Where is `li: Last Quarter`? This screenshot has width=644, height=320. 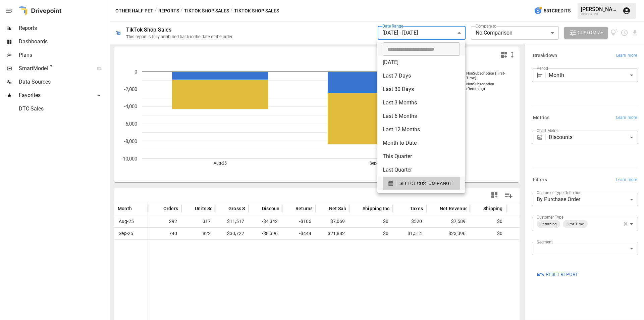 li: Last Quarter is located at coordinates (421, 170).